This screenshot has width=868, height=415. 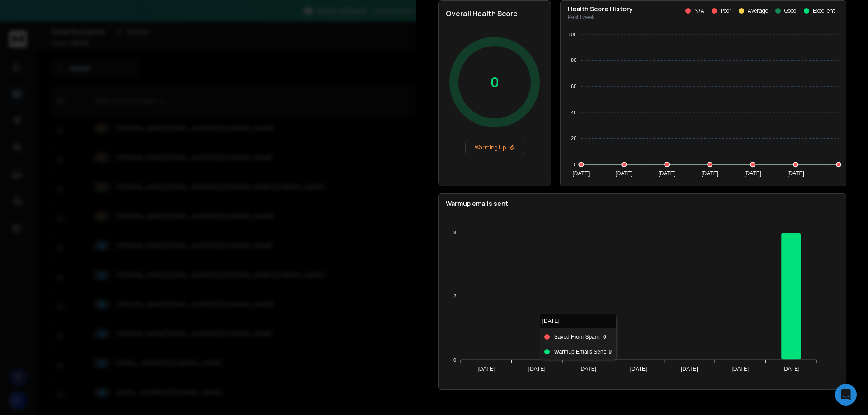 What do you see at coordinates (642, 203) in the screenshot?
I see `p: Warmup emails sent` at bounding box center [642, 203].